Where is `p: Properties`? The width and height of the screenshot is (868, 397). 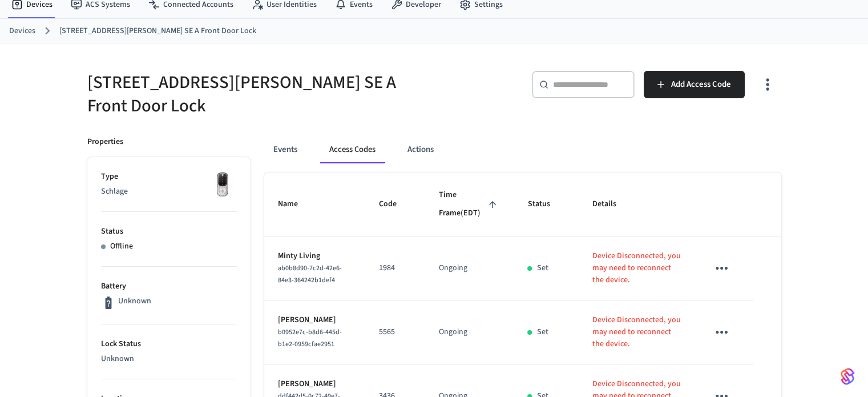 p: Properties is located at coordinates (105, 142).